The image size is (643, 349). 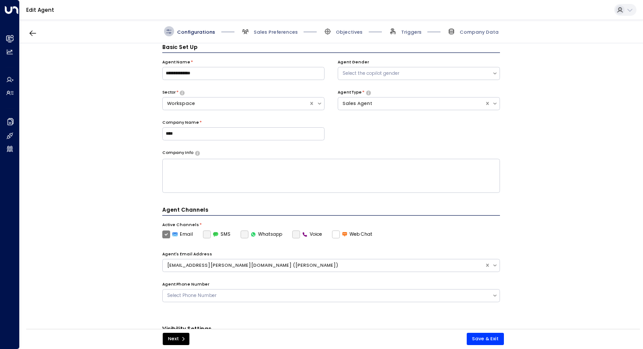 I want to click on button: Save & Exit, so click(x=485, y=339).